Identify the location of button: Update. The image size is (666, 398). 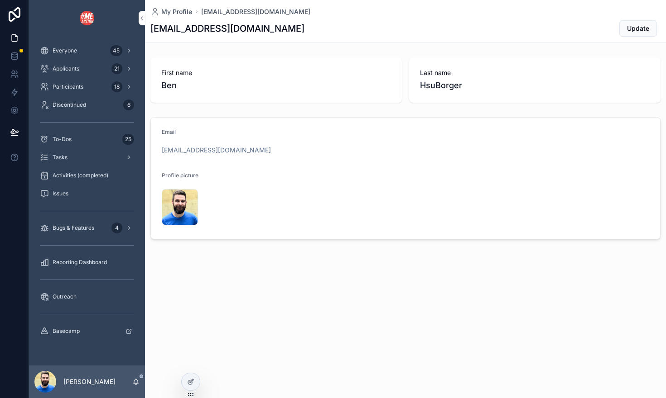
(638, 29).